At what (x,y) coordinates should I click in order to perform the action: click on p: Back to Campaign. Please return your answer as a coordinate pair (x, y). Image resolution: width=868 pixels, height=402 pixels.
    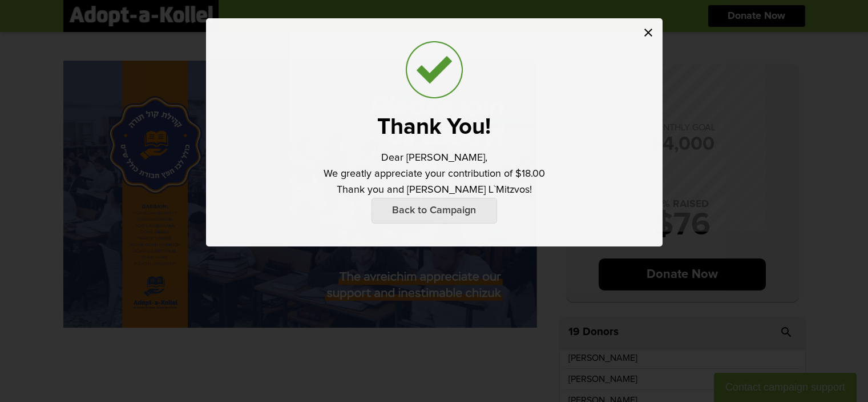
    Looking at the image, I should click on (434, 210).